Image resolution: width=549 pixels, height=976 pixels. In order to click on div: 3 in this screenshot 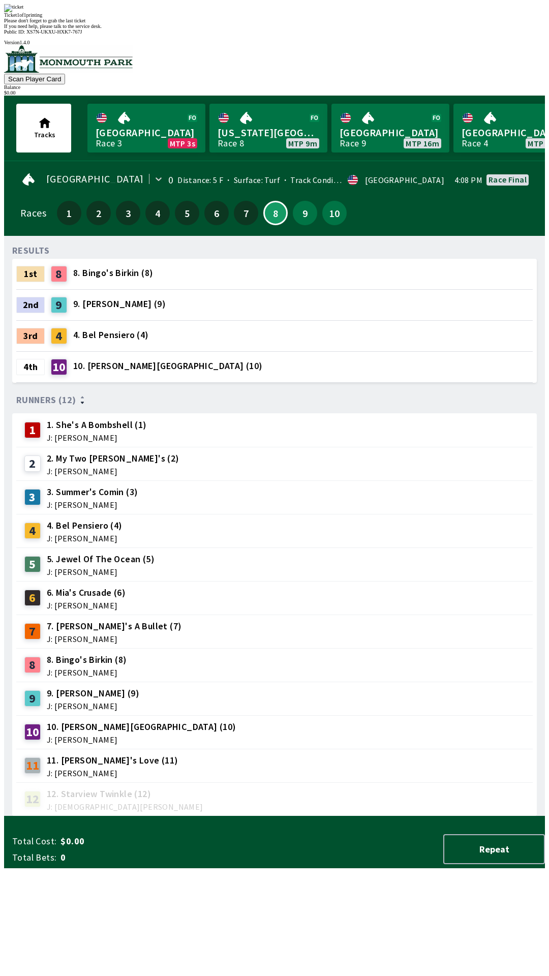, I will do `click(33, 497)`.